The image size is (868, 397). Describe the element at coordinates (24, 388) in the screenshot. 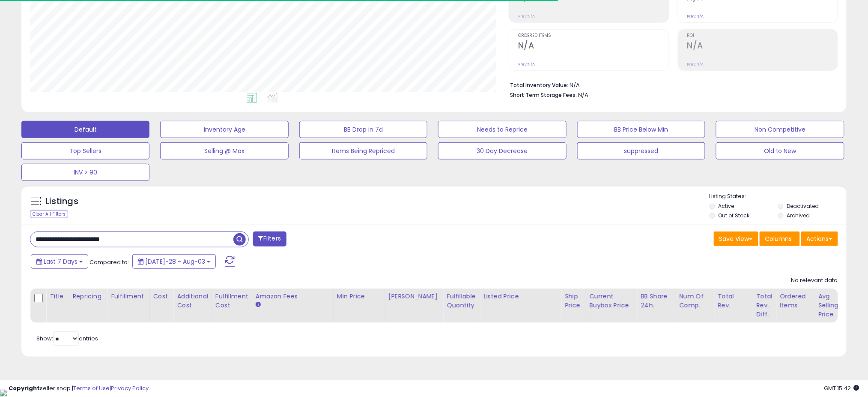

I see `strong: Copyright` at that location.